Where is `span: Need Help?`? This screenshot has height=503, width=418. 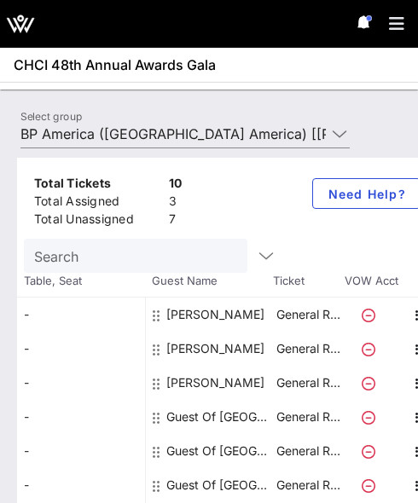 span: Need Help? is located at coordinates (366, 194).